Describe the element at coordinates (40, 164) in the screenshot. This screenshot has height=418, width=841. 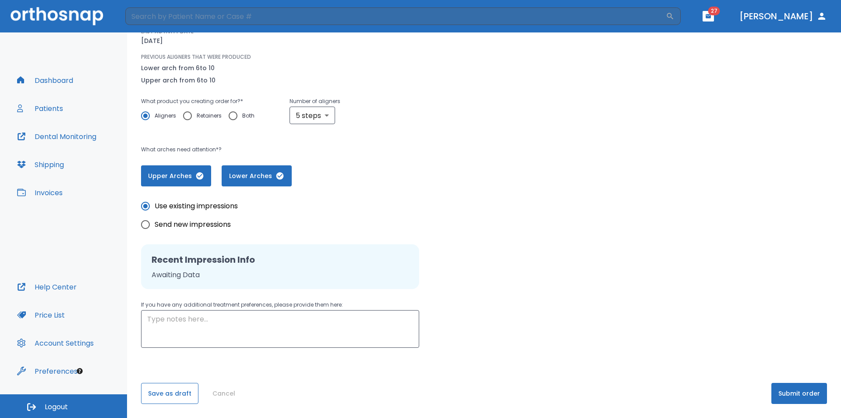
I see `button: Shipping` at that location.